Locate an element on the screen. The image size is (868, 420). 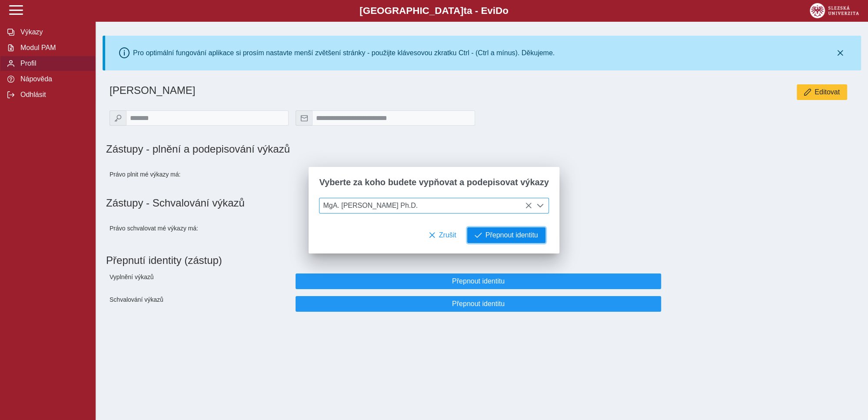
span: Výkazy is located at coordinates (53, 32).